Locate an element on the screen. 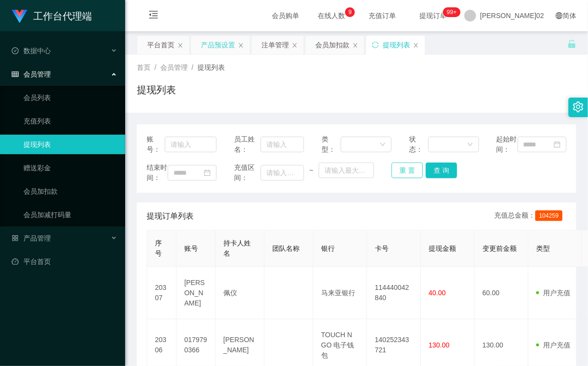 Image resolution: width=588 pixels, height=366 pixels. font: 会员管理 is located at coordinates (37, 74).